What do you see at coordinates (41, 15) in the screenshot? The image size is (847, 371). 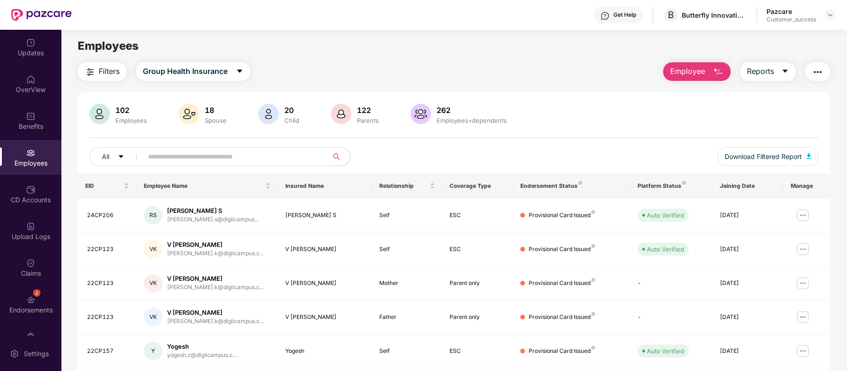 I see `img: New Pazcare Logo` at bounding box center [41, 15].